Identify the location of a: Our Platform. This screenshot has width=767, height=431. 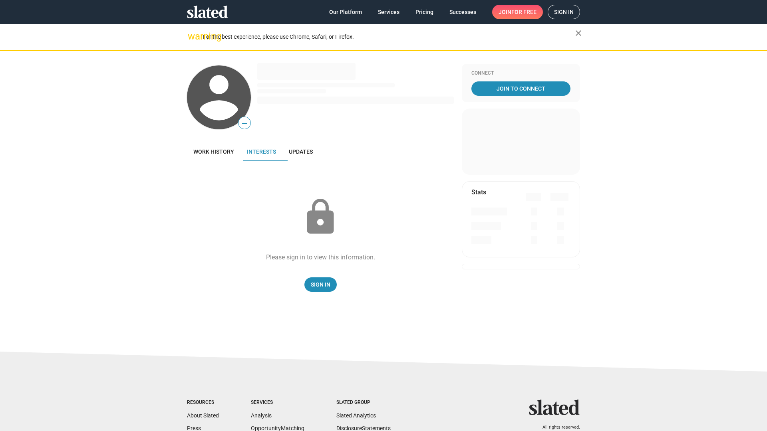
(346, 12).